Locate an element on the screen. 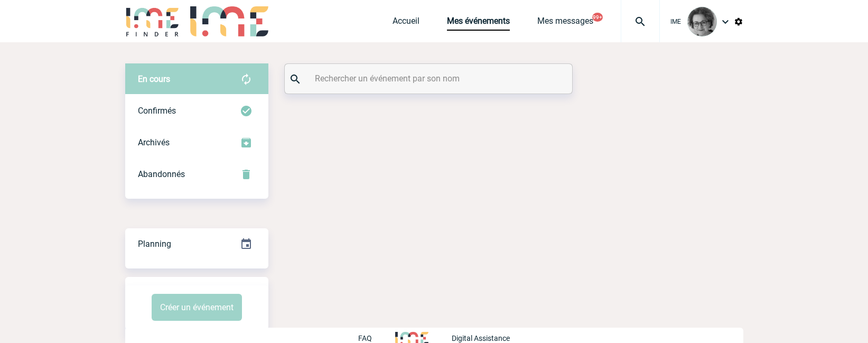 This screenshot has height=343, width=868. a: Accueil is located at coordinates (406, 23).